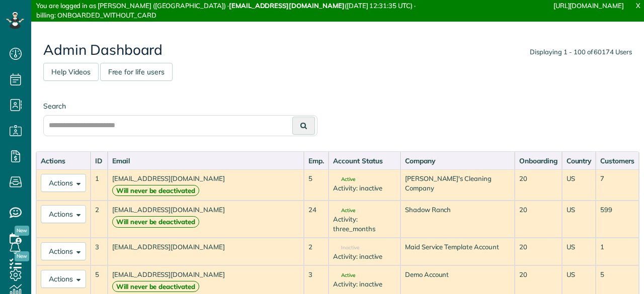 The height and width of the screenshot is (294, 644). I want to click on div: Company, so click(457, 161).